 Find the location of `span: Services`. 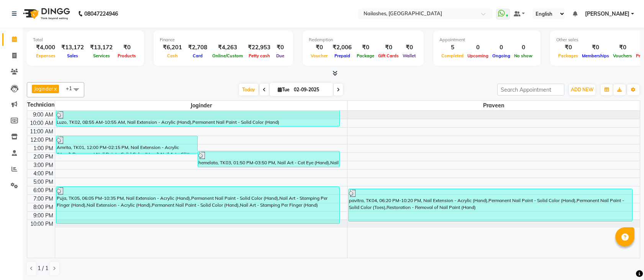

span: Services is located at coordinates (102, 56).